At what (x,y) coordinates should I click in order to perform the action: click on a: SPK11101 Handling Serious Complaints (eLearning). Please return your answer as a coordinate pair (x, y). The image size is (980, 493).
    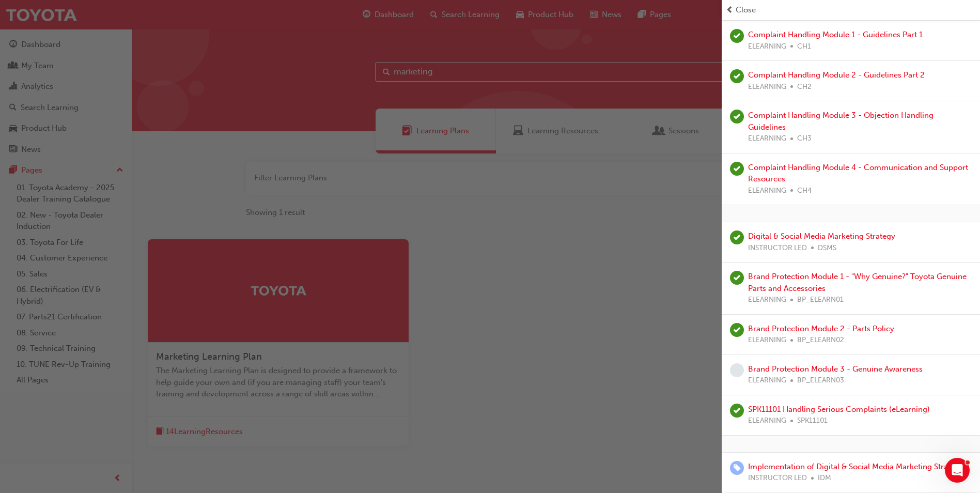
    Looking at the image, I should click on (839, 410).